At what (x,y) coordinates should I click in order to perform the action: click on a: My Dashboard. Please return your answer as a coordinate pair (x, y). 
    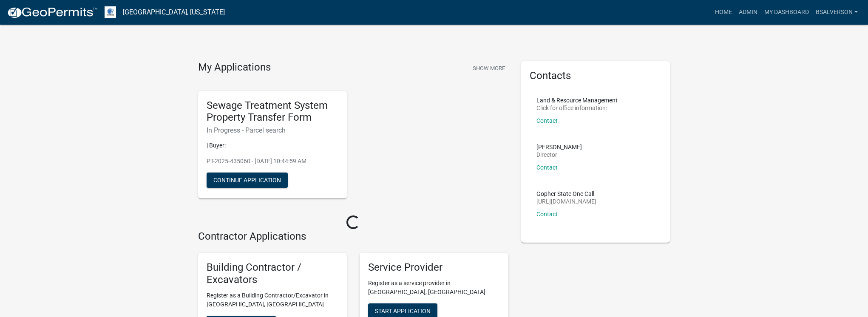
    Looking at the image, I should click on (786, 12).